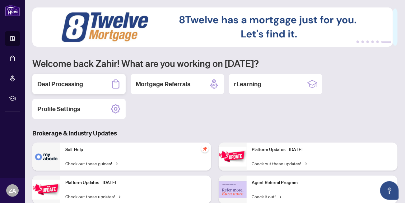  I want to click on button: 1, so click(357, 42).